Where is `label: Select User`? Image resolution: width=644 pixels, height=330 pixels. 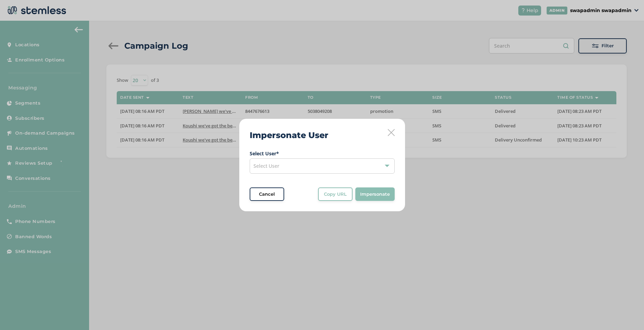
label: Select User is located at coordinates (322, 153).